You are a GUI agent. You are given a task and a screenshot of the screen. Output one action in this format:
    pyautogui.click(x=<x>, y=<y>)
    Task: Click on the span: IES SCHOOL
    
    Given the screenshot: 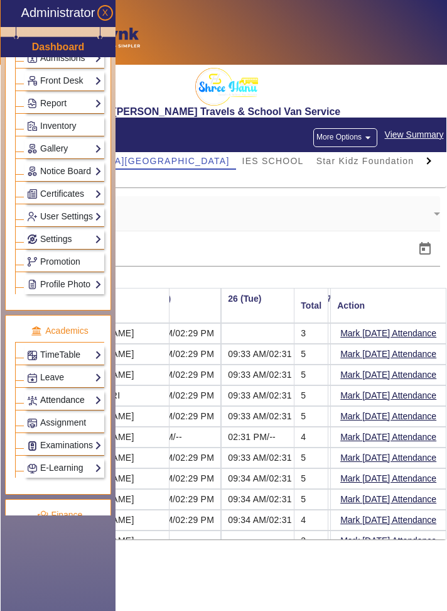 What is the action you would take?
    pyautogui.click(x=273, y=161)
    